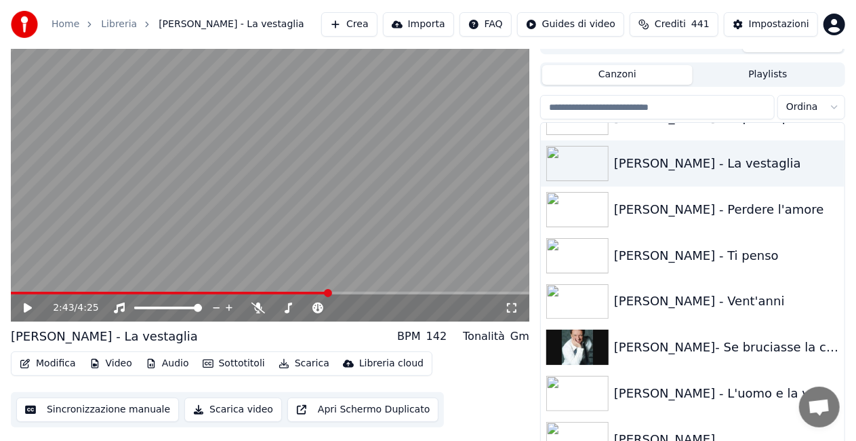 This screenshot has height=441, width=856. I want to click on button: Canzoni, so click(618, 75).